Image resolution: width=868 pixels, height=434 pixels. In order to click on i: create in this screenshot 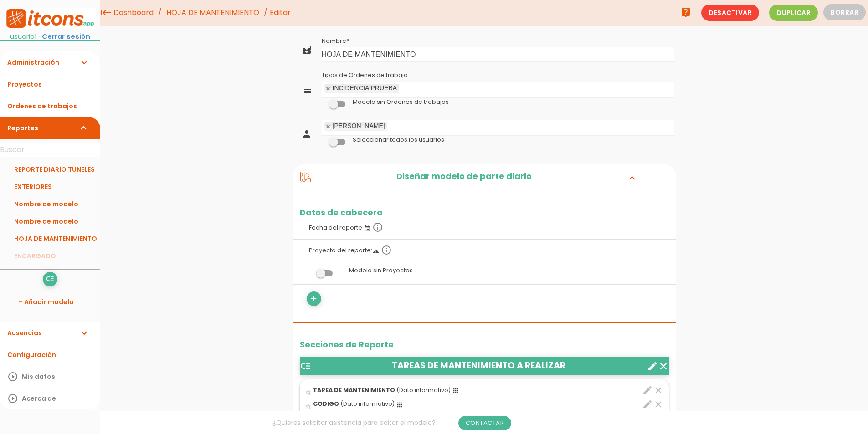, I will do `click(652, 366)`.